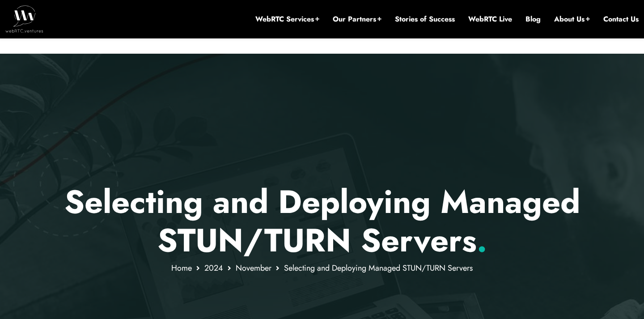 This screenshot has height=319, width=644. What do you see at coordinates (620, 20) in the screenshot?
I see `a: Contact Us` at bounding box center [620, 20].